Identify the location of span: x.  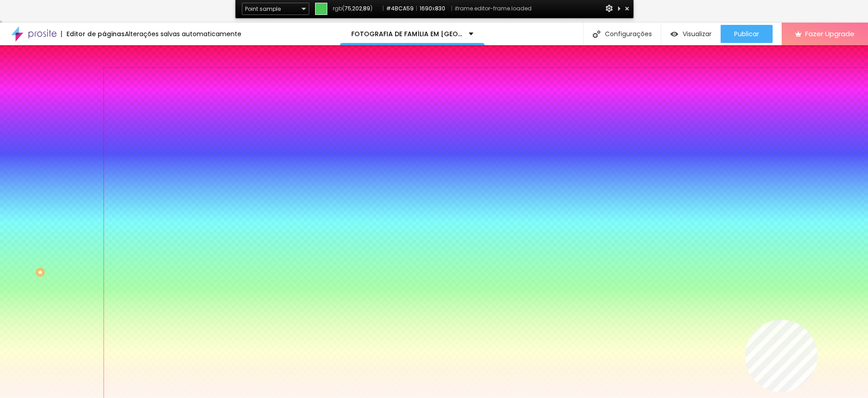
(434, 8).